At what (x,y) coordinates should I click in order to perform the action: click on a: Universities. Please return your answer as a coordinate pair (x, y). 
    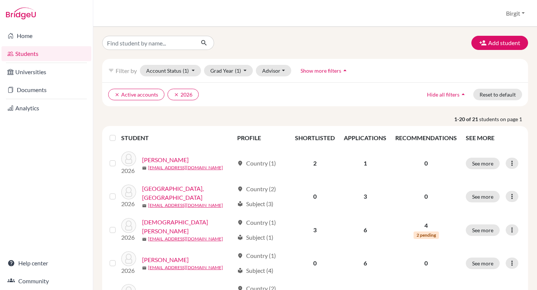
    Looking at the image, I should click on (46, 72).